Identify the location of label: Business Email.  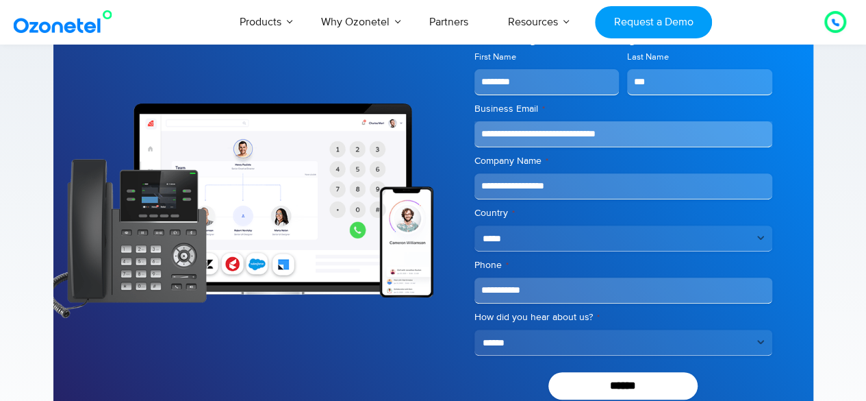
(623, 109).